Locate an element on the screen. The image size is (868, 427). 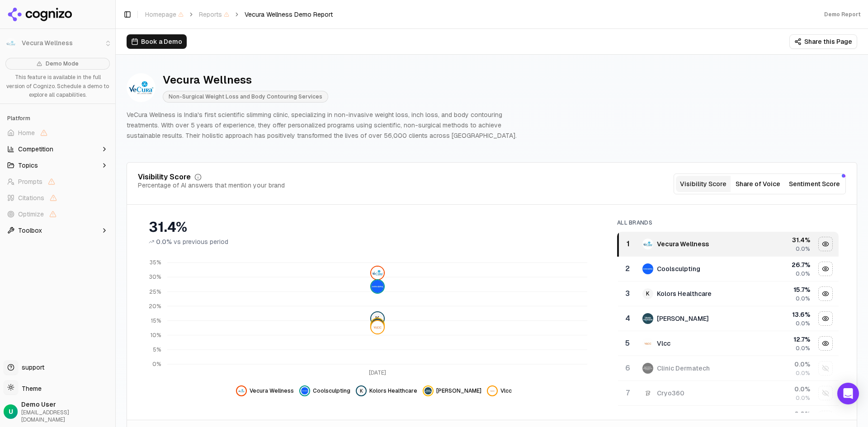
button: Show cryotherapy data is located at coordinates (826, 418).